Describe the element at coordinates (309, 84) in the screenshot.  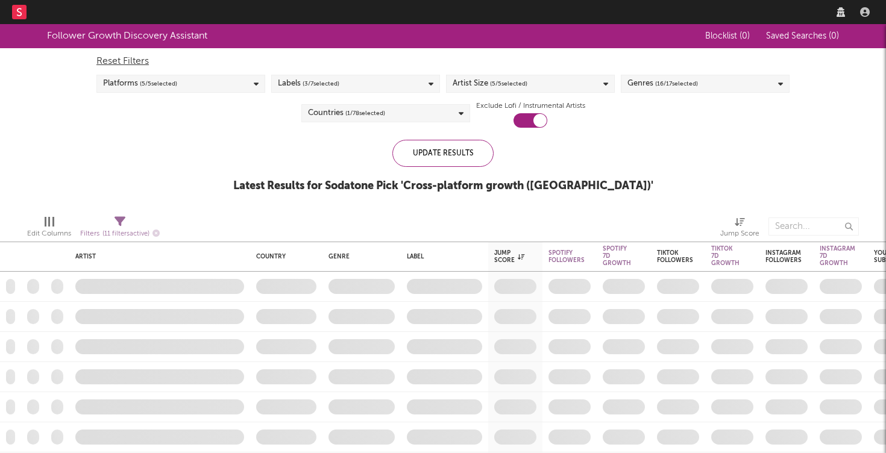
I see `div: Labels` at that location.